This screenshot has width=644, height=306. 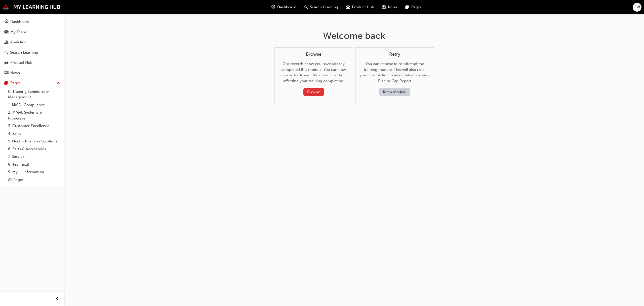 What do you see at coordinates (21, 62) in the screenshot?
I see `div: Product Hub` at bounding box center [21, 62].